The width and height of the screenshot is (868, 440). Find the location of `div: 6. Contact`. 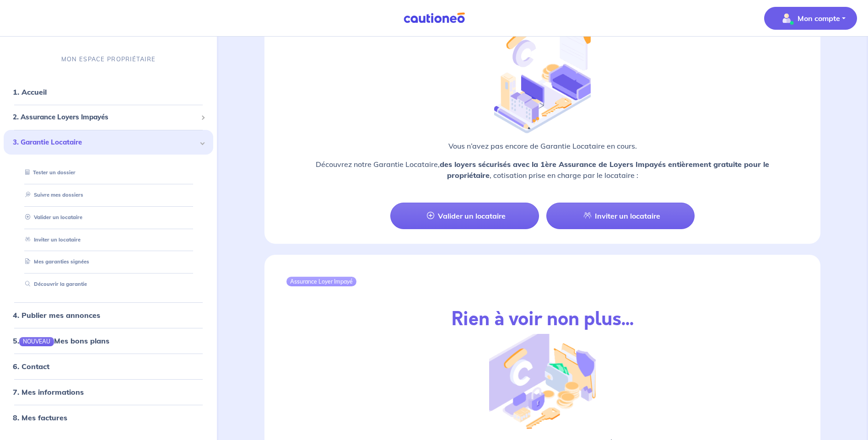

div: 6. Contact is located at coordinates (109, 366).